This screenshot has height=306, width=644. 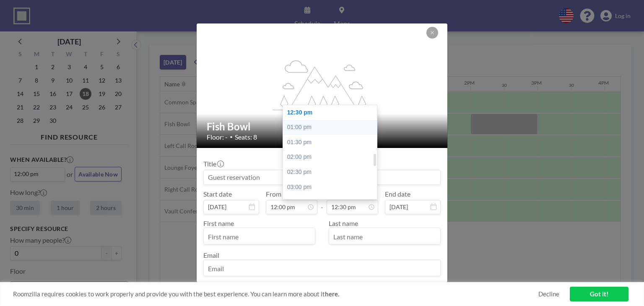 What do you see at coordinates (276, 294) in the screenshot?
I see `span: Roomzilla requires cookies to work properly and provide you with the best experience. You can lea...` at bounding box center [276, 294].